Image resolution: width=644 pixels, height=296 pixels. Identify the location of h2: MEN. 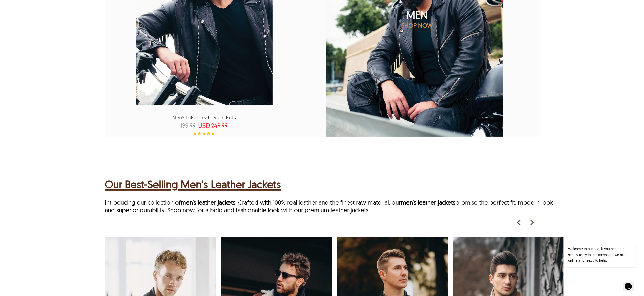
(417, 14).